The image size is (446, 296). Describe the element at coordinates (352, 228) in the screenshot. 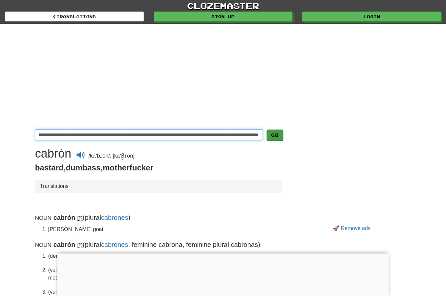

I see `a: 🚀 Remove ads` at that location.